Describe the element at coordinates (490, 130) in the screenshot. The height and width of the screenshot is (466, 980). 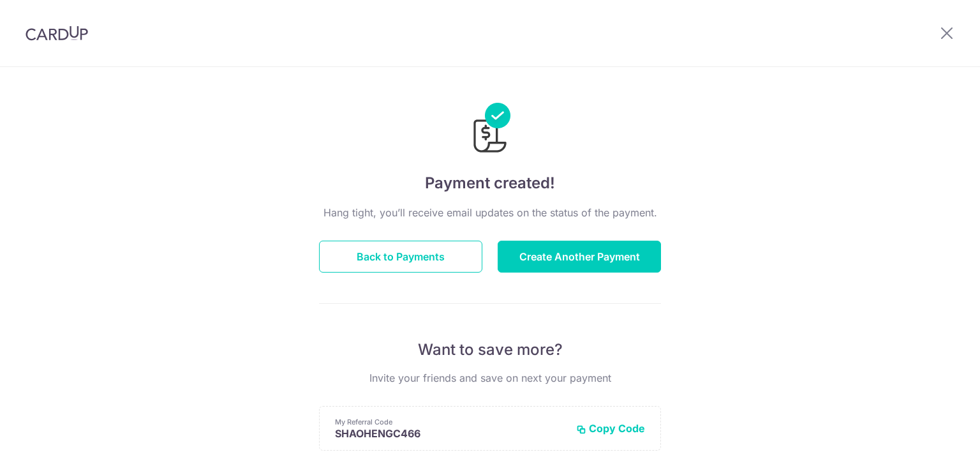
I see `img: Payments` at that location.